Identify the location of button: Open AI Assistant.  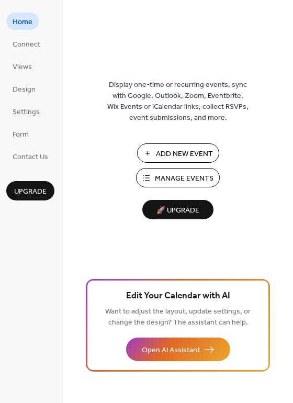
(178, 349).